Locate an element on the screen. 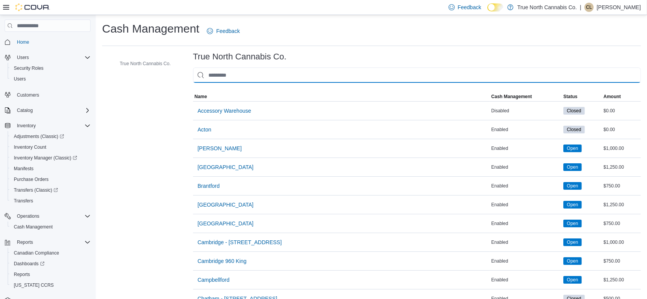 This screenshot has width=647, height=299. button: Amount is located at coordinates (621, 97).